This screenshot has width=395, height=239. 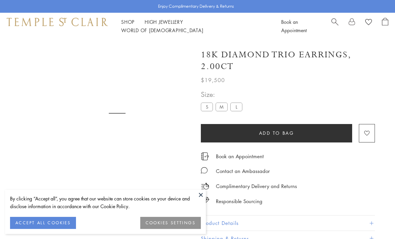 What do you see at coordinates (385, 26) in the screenshot?
I see `a: Open Shopping Bag` at bounding box center [385, 26].